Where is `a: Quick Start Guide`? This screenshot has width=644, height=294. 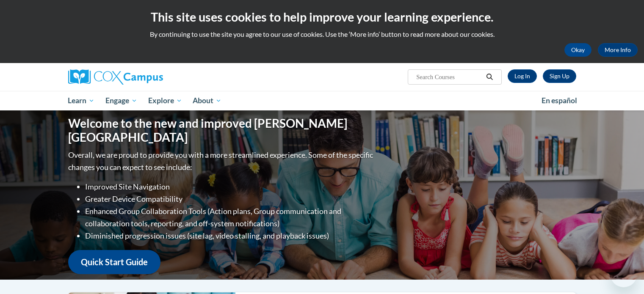
a: Quick Start Guide is located at coordinates (114, 262).